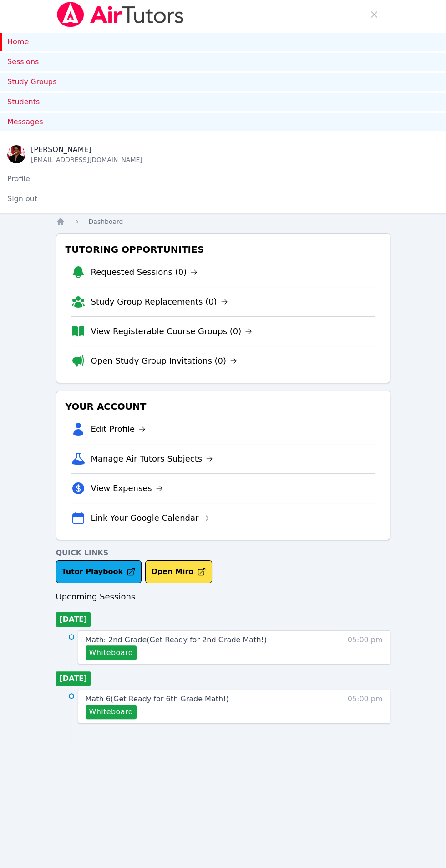  Describe the element at coordinates (121, 15) in the screenshot. I see `img: Air Tutors` at that location.